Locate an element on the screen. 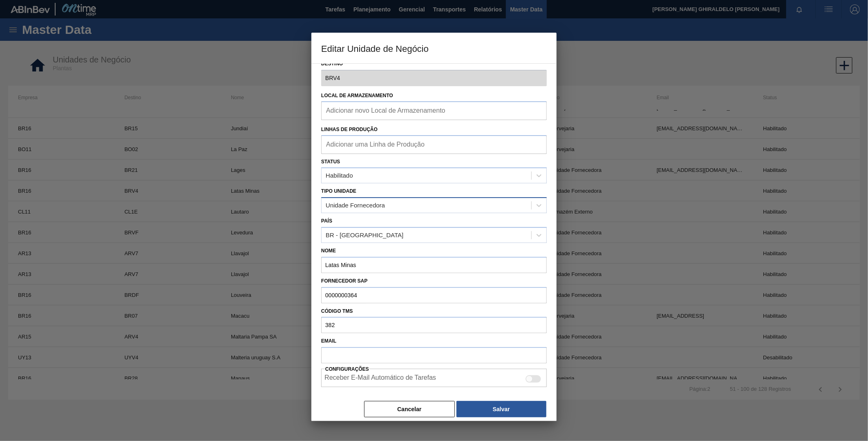 The width and height of the screenshot is (868, 441). input: Adicionar uma Linha de Produção is located at coordinates (375, 144).